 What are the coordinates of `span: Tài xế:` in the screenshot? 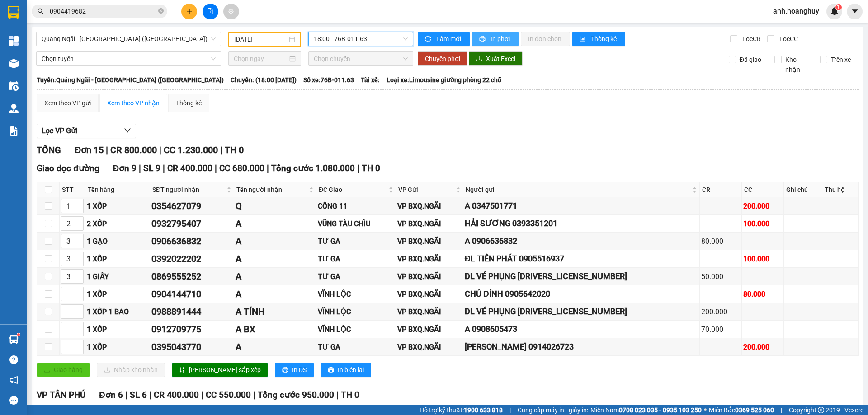 It's located at (370, 80).